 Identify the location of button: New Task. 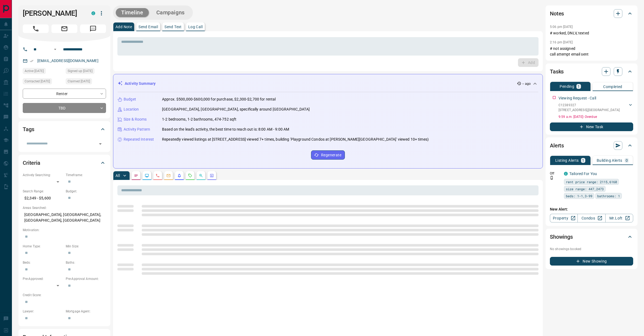
(592, 127).